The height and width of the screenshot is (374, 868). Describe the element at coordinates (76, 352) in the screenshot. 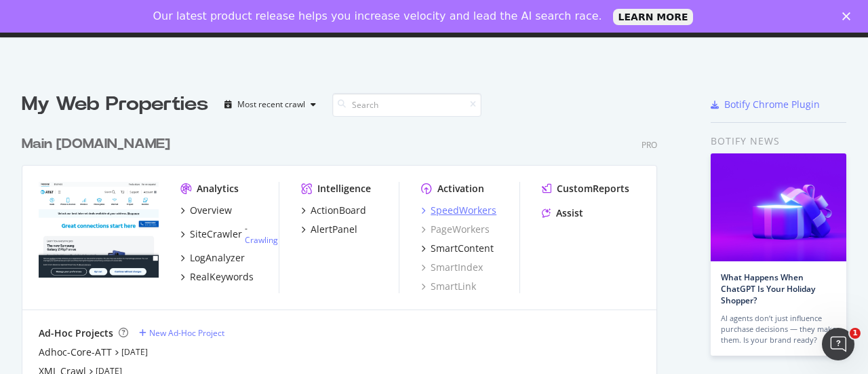

I see `div: Adhoc-Core-ATT` at that location.